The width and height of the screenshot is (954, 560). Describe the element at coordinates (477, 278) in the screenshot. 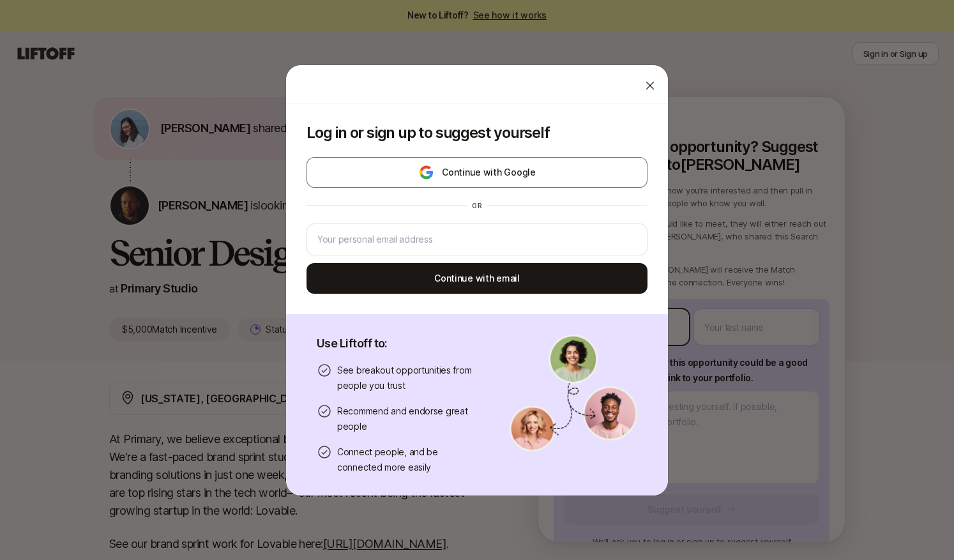

I see `button: Continue with email` at that location.